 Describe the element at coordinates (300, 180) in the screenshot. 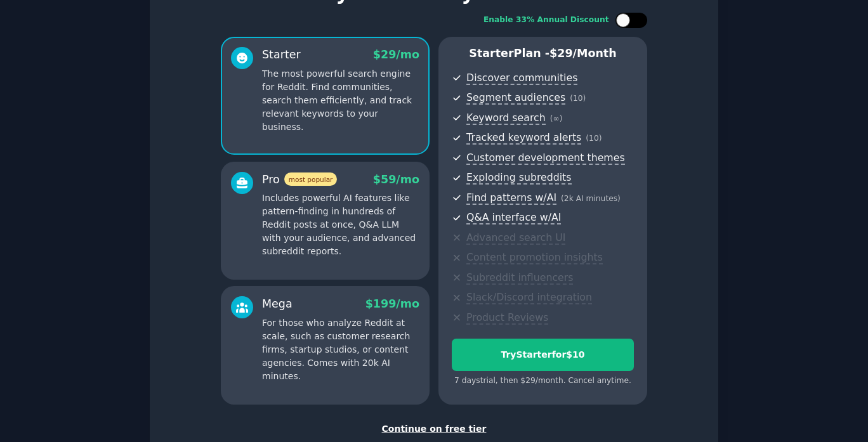

I see `div: Pro` at that location.